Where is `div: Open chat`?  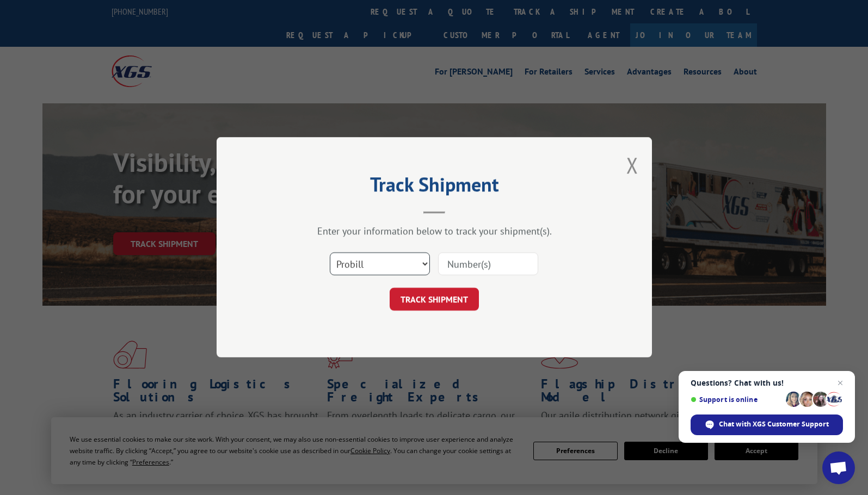
div: Open chat is located at coordinates (839, 468).